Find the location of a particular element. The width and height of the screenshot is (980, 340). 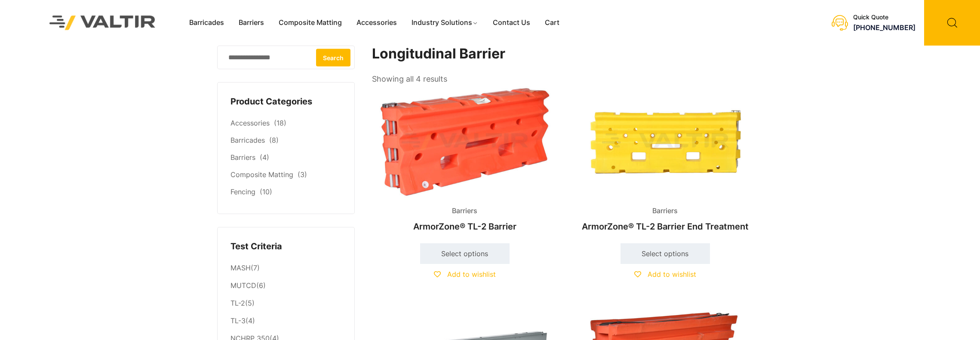

h2: ArmorZone® TL-2 Barrier is located at coordinates (465, 227).